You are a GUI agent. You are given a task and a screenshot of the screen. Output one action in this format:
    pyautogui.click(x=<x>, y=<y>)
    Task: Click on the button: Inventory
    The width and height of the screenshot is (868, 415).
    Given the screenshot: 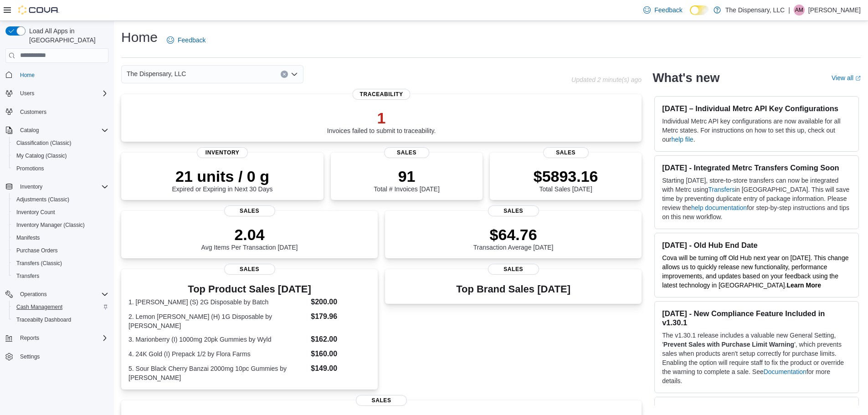 What is the action you would take?
    pyautogui.click(x=31, y=187)
    